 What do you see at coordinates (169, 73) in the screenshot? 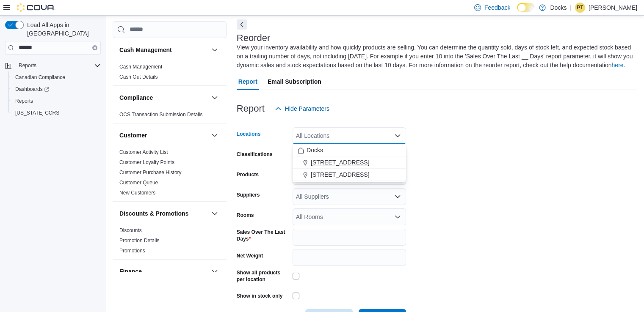
I see `div: Cash Management` at bounding box center [169, 73].